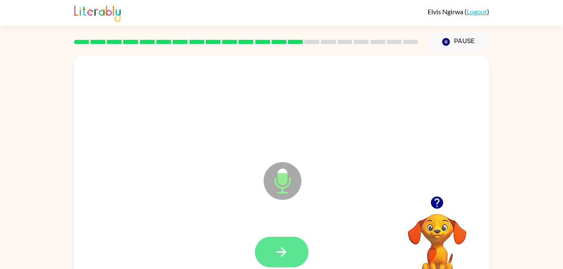 This screenshot has width=563, height=269. What do you see at coordinates (476, 11) in the screenshot?
I see `a: Logout` at bounding box center [476, 11].